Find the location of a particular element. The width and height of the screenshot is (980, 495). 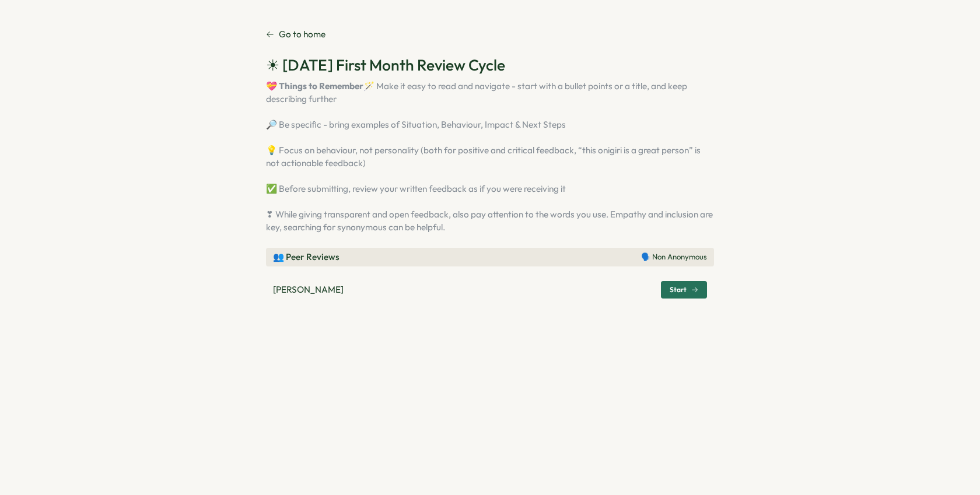

span: Start is located at coordinates (678, 290).